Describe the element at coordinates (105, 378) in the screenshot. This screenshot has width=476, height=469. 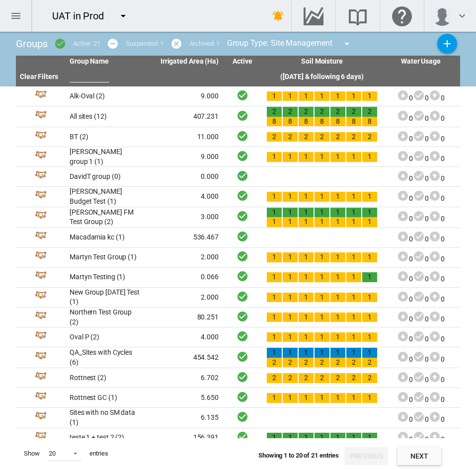
I see `td: Rottnest (2)` at that location.